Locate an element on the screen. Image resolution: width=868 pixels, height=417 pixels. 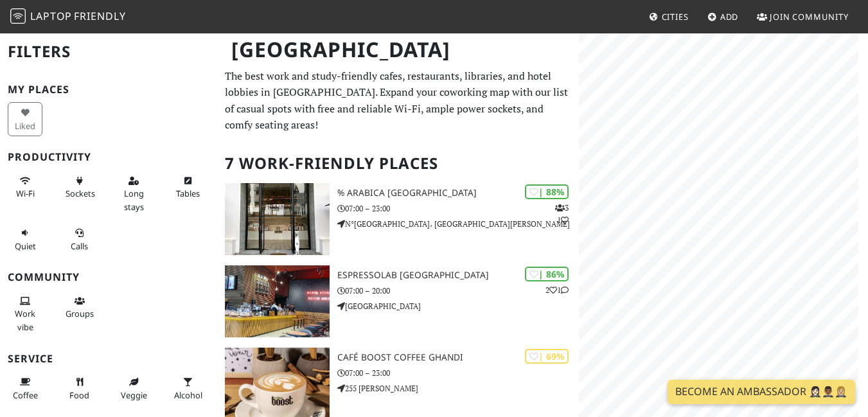
span: Work-friendly tables is located at coordinates (188, 193).